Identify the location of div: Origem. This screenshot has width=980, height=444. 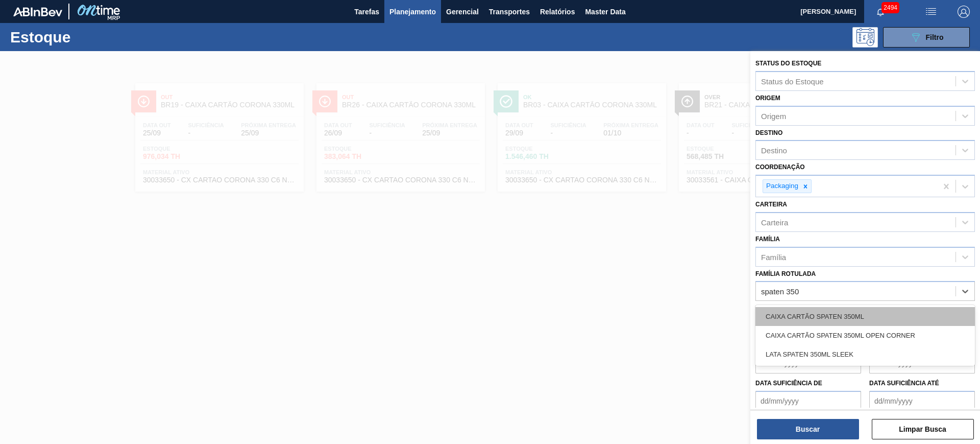
(774, 115).